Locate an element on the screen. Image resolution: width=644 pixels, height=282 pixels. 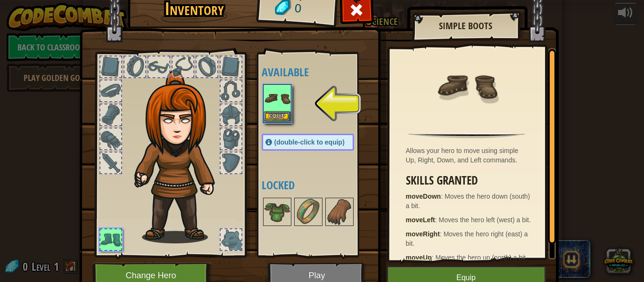
span: Moves the hero down (south) a bit. is located at coordinates (468, 201).